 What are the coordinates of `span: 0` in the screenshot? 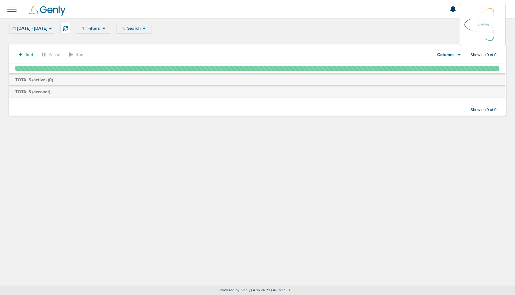 It's located at (50, 80).